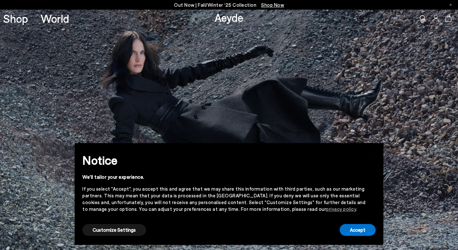 Image resolution: width=458 pixels, height=250 pixels. What do you see at coordinates (224, 160) in the screenshot?
I see `h2: Notice` at bounding box center [224, 160].